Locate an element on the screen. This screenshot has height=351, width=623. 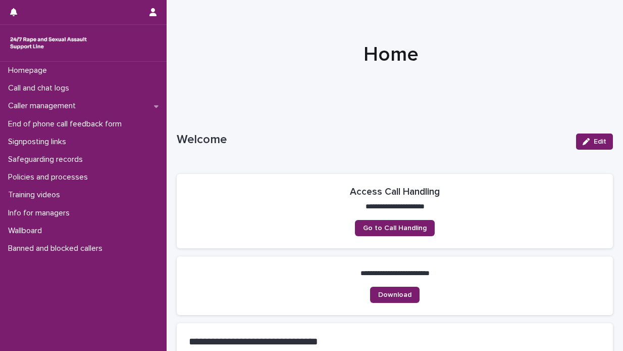
p: Homepage is located at coordinates (29, 70).